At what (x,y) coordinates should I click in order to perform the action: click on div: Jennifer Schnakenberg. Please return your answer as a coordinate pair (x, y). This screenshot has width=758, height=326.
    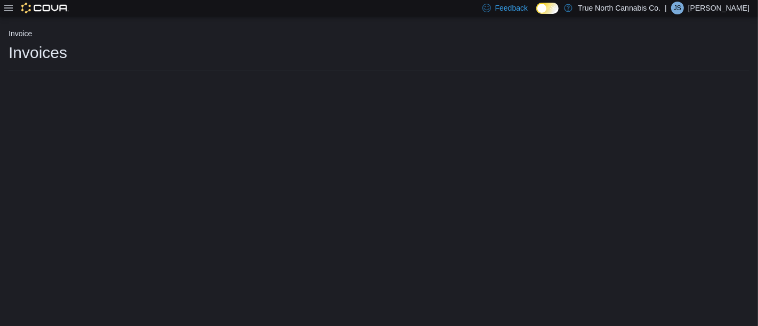
    Looking at the image, I should click on (677, 8).